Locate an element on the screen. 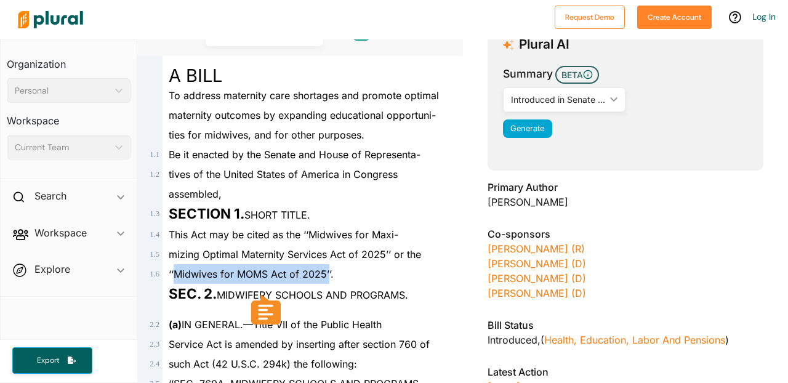 Image resolution: width=788 pixels, height=383 pixels. span: This Act may be cited as the ‘‘Midwives for Maxi- is located at coordinates (283, 235).